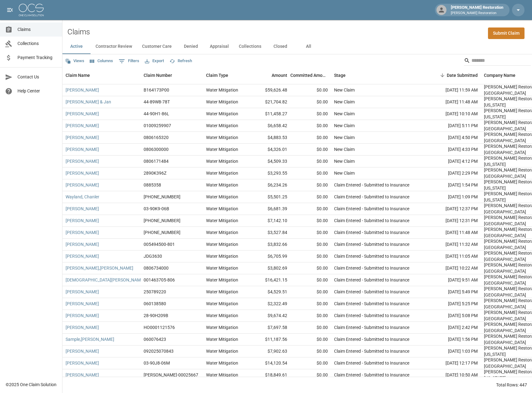 This screenshot has height=393, width=532. What do you see at coordinates (497, 61) in the screenshot?
I see `div: Search` at bounding box center [497, 61].